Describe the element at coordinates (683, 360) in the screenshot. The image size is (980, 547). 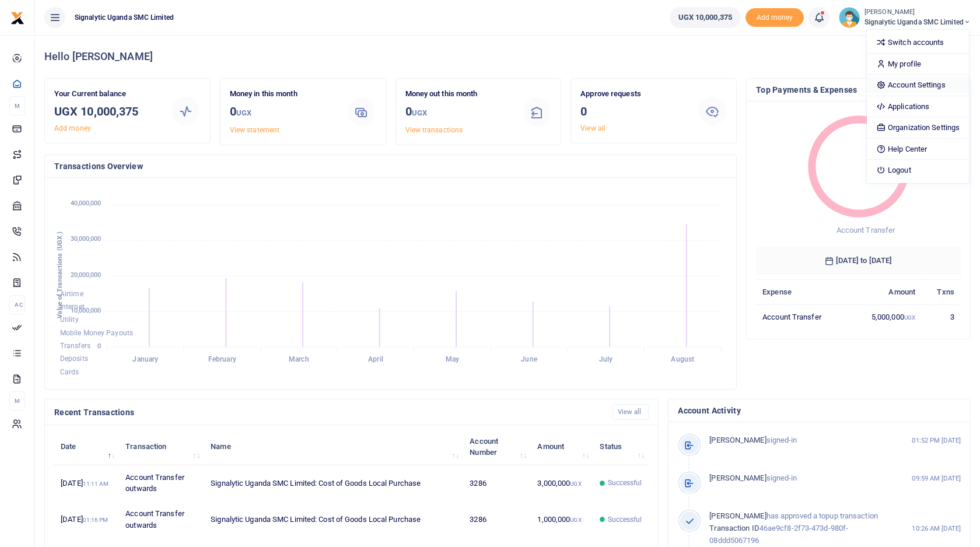
I see `tspan: August` at that location.